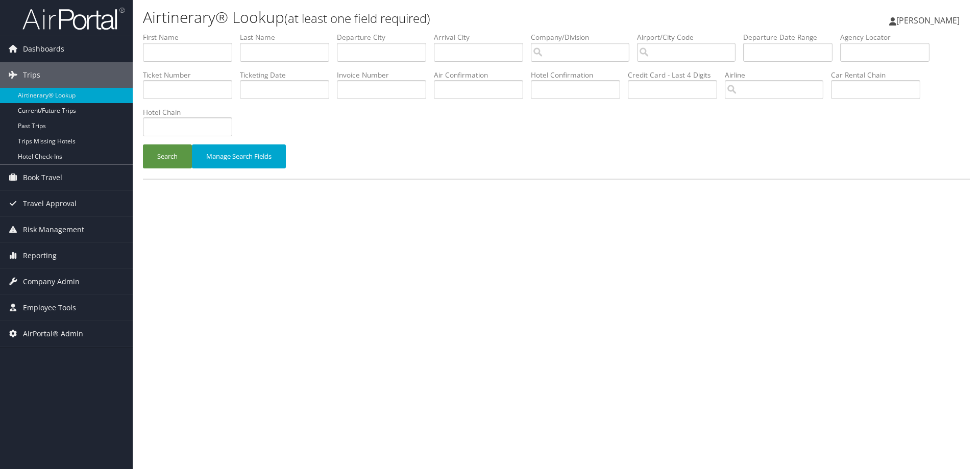  Describe the element at coordinates (419, 17) in the screenshot. I see `h1: Airtinerary® Lookup` at that location.